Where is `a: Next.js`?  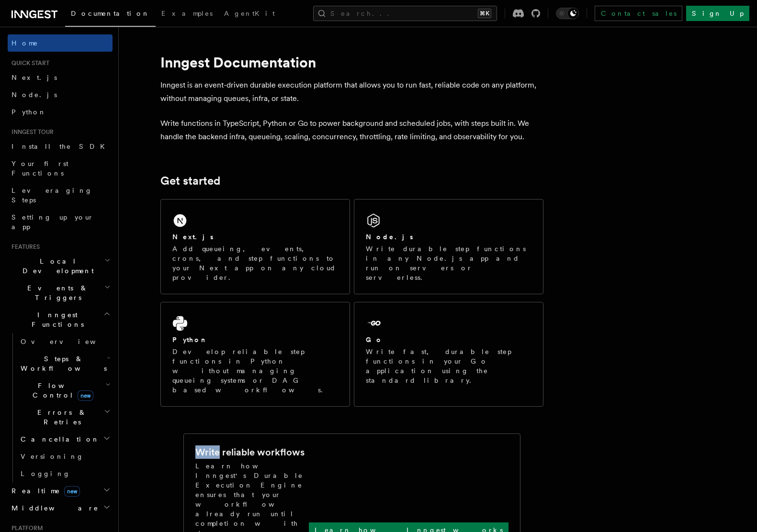 a: Next.js is located at coordinates (60, 77).